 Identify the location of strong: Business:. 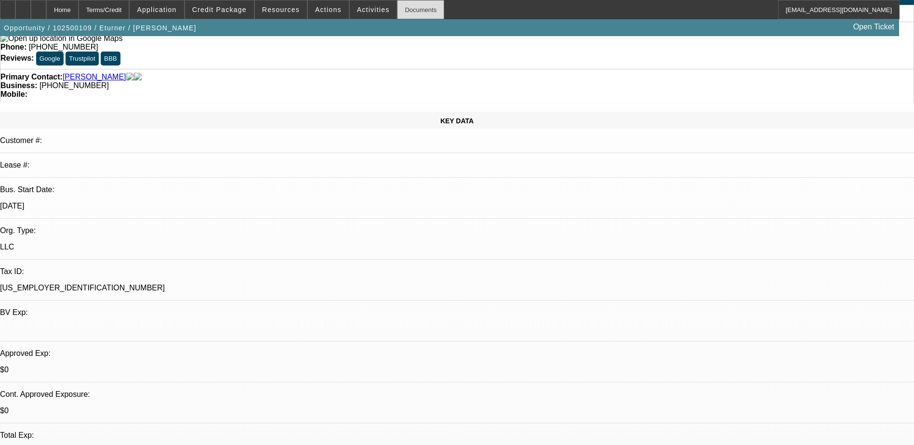
(19, 85).